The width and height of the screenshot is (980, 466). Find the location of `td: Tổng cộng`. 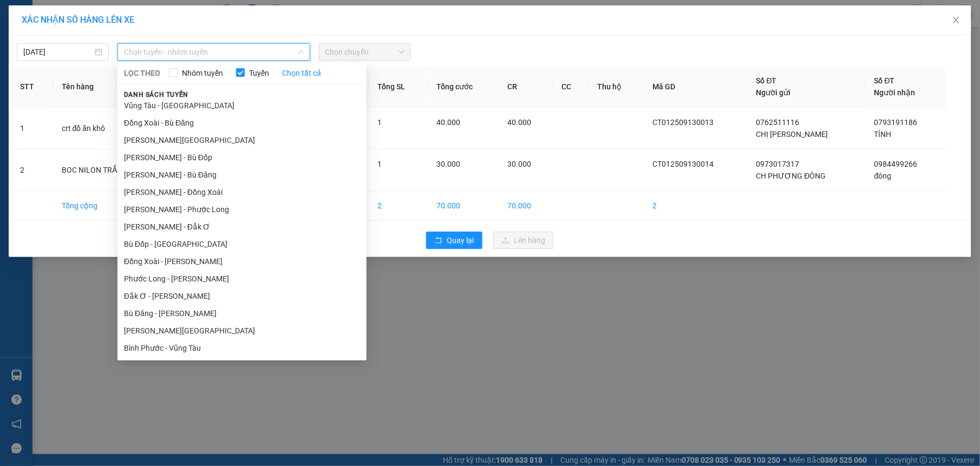

td: Tổng cộng is located at coordinates (108, 206).